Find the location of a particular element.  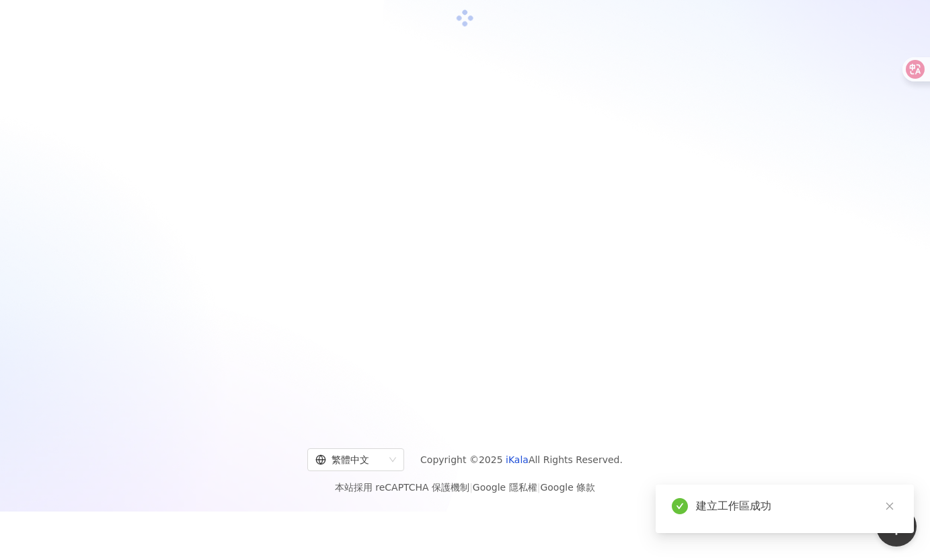

span: close is located at coordinates (890, 506).